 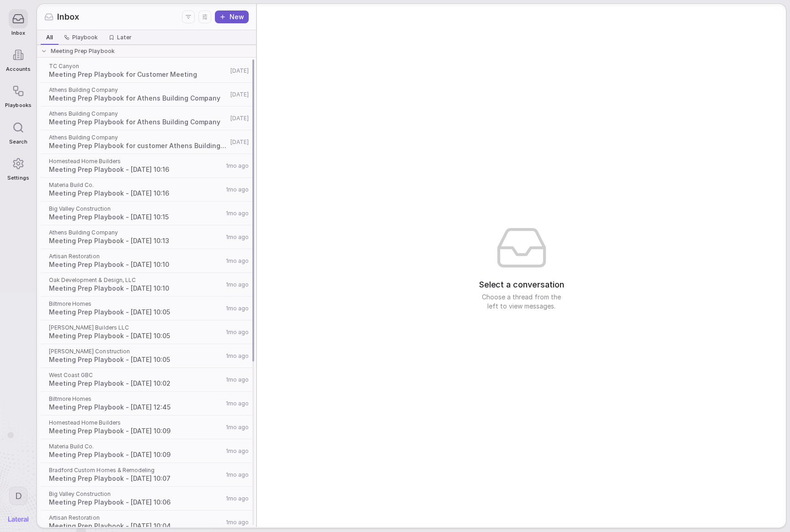 I want to click on span: Oak Development & Design, LLC, so click(x=135, y=280).